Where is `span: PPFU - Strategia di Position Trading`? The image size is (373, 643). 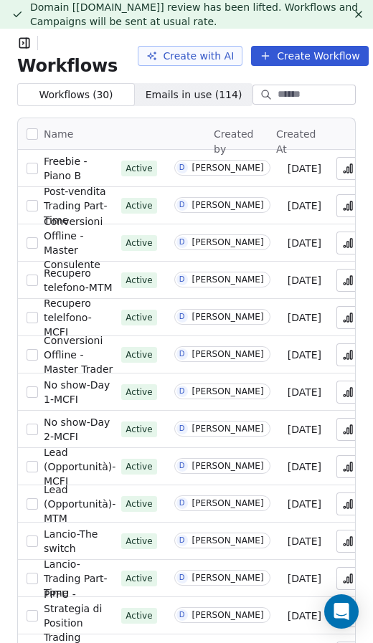
span: PPFU - Strategia di Position Trading is located at coordinates (72, 616).